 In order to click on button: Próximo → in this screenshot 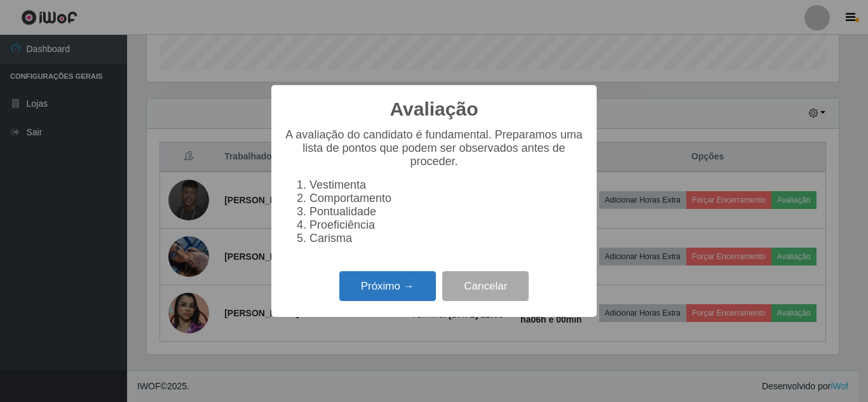, I will do `click(387, 286)`.